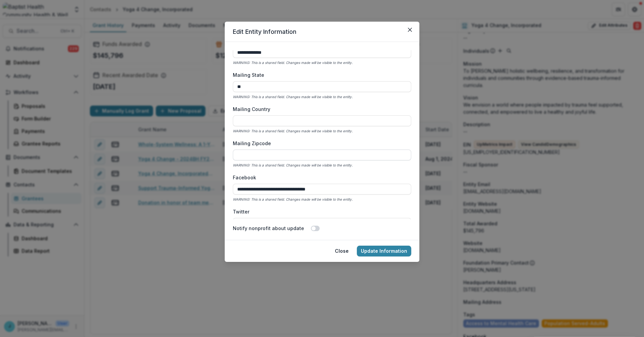 This screenshot has width=644, height=337. I want to click on label: Mailing Country, so click(320, 109).